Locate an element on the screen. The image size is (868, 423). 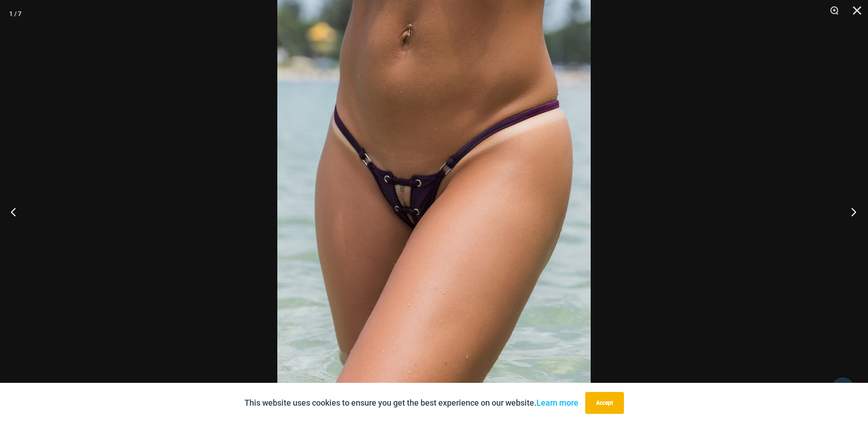
div: 1 / 7 is located at coordinates (15, 13).